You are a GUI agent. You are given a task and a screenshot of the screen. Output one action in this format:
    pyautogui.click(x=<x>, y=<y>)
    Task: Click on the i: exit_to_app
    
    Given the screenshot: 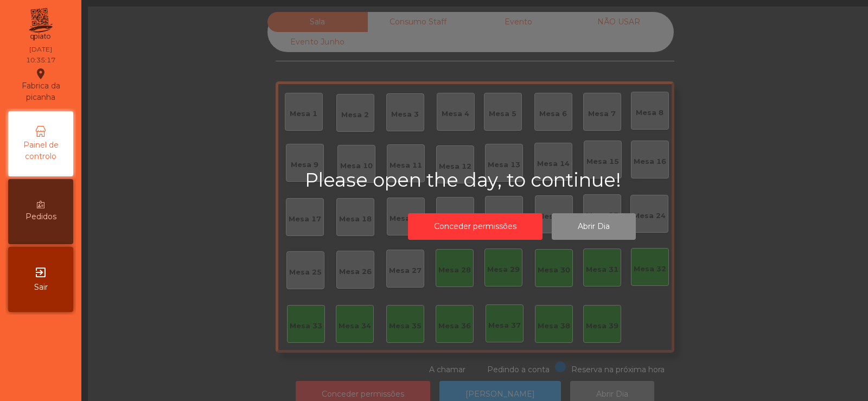 What is the action you would take?
    pyautogui.click(x=41, y=273)
    